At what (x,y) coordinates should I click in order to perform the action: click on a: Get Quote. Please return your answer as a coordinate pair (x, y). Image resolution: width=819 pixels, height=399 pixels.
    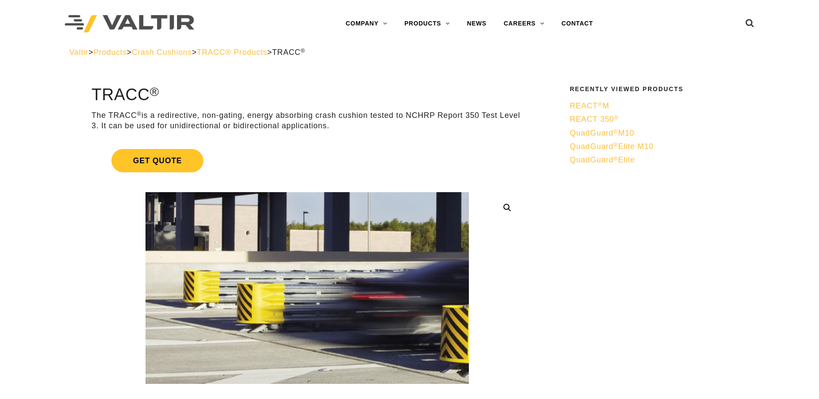
    Looking at the image, I should click on (307, 161).